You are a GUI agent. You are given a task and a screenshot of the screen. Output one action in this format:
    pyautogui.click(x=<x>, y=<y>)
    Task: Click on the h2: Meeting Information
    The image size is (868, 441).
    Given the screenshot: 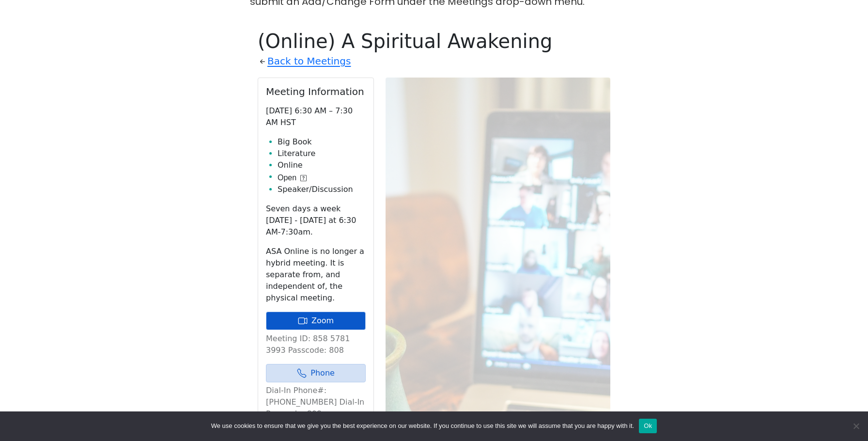 What is the action you would take?
    pyautogui.click(x=316, y=92)
    